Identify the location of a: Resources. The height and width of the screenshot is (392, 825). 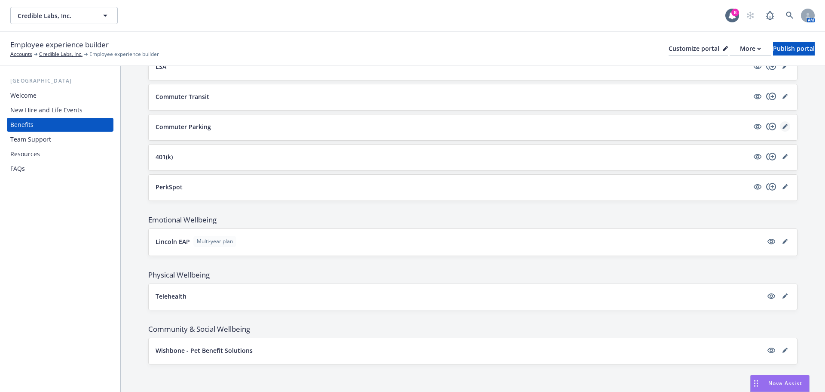
(60, 154).